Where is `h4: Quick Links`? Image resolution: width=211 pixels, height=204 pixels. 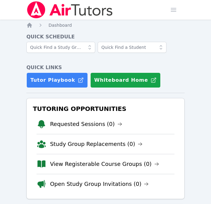 h4: Quick Links is located at coordinates (106, 68).